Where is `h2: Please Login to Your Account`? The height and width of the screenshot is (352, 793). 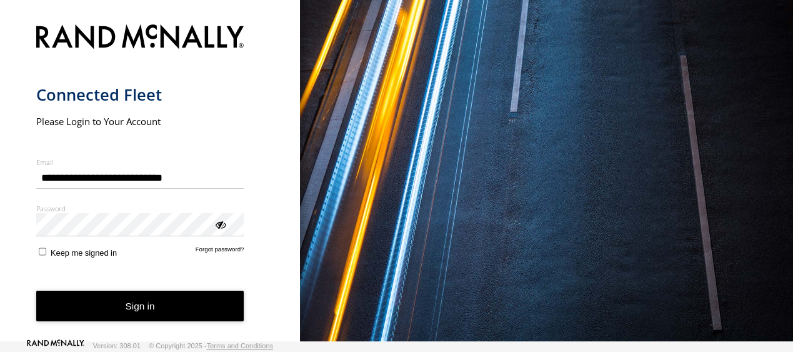
h2: Please Login to Your Account is located at coordinates (140, 121).